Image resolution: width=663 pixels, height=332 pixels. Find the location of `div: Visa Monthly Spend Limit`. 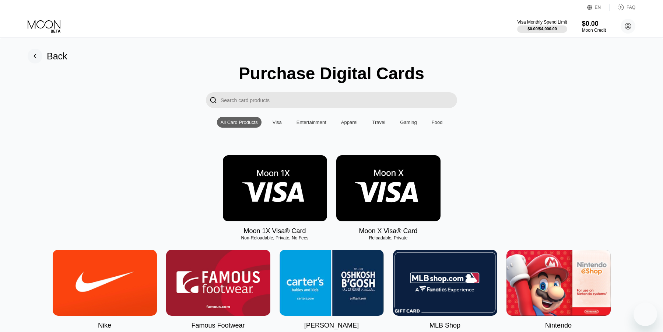

div: Visa Monthly Spend Limit is located at coordinates (542, 22).